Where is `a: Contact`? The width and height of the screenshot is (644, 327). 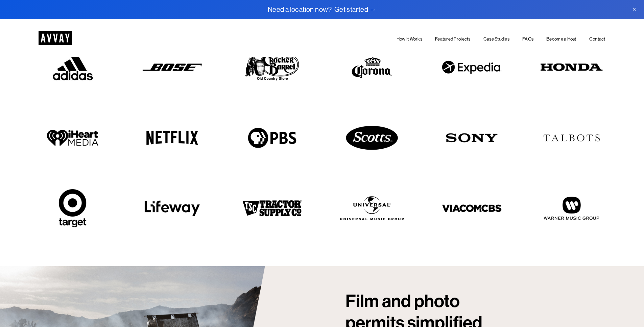 a: Contact is located at coordinates (598, 39).